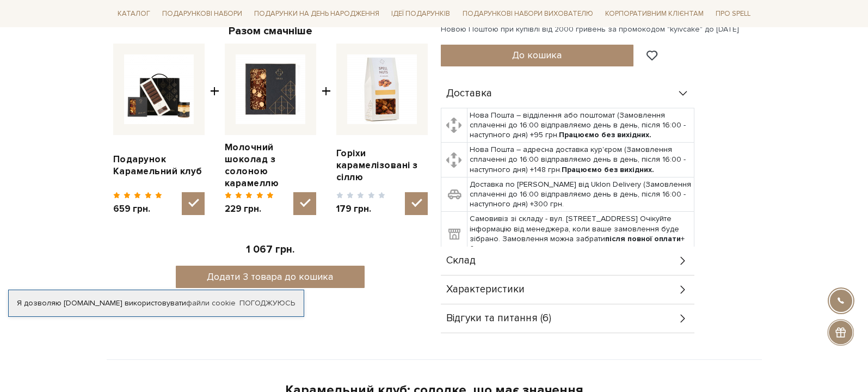 This screenshot has width=868, height=392. What do you see at coordinates (580, 160) in the screenshot?
I see `td: Нова Пошта – адресна доставка кур'єром (Замовлення сплаченні до 16:00 відправляємо день в день, п...` at bounding box center [580, 160].